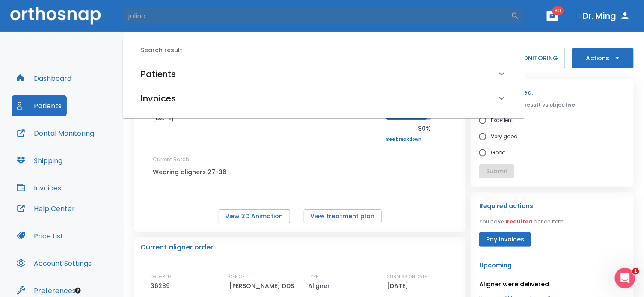  Describe the element at coordinates (158, 74) in the screenshot. I see `h6: Patients` at that location.